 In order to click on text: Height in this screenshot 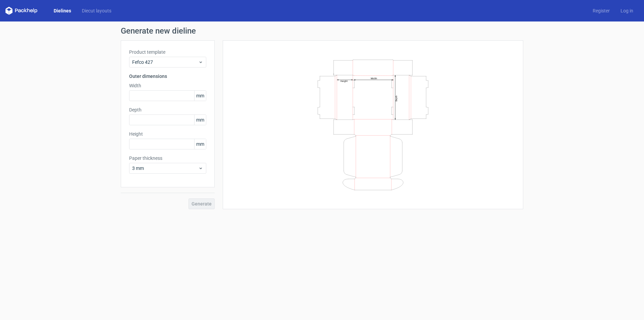, I will do `click(344, 81)`.